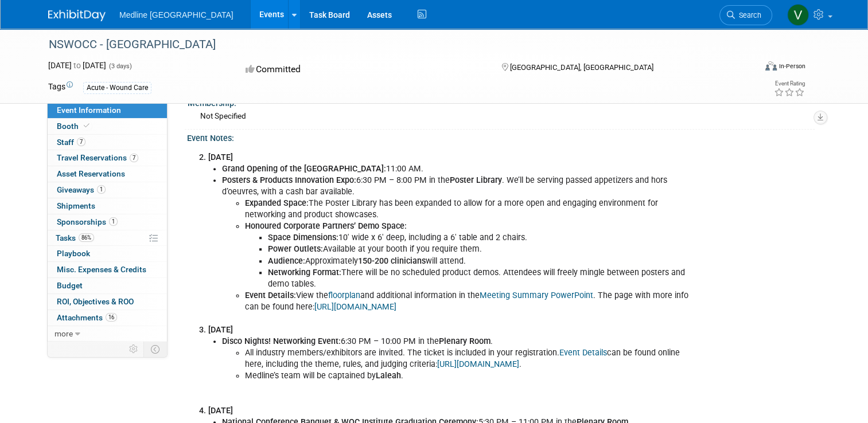  I want to click on b: Plenary Room, so click(465, 341).